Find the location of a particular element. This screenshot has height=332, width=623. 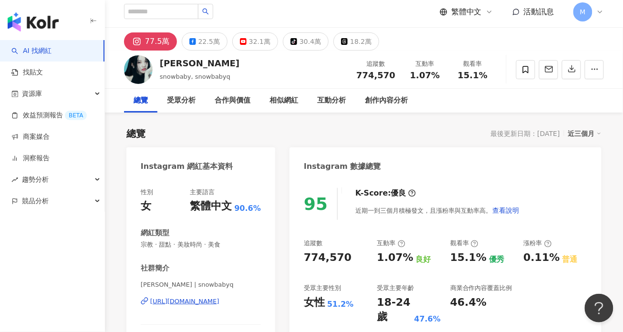

div: 30.4萬 is located at coordinates (310, 42).